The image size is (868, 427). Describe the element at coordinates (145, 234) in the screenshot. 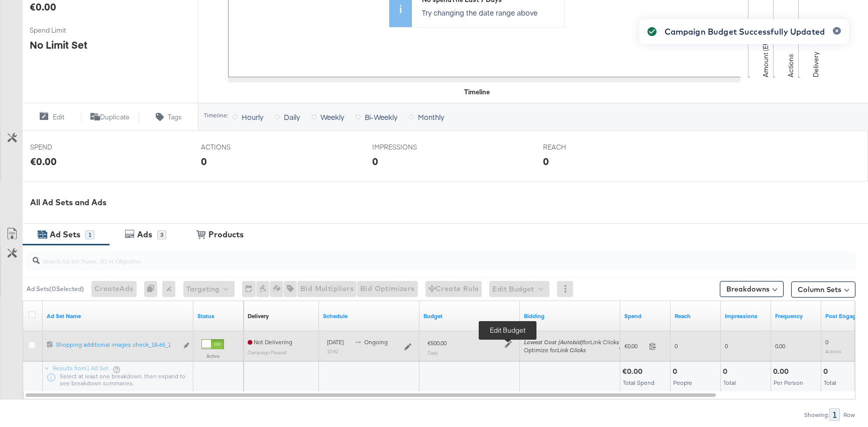

I see `div: Ads` at that location.